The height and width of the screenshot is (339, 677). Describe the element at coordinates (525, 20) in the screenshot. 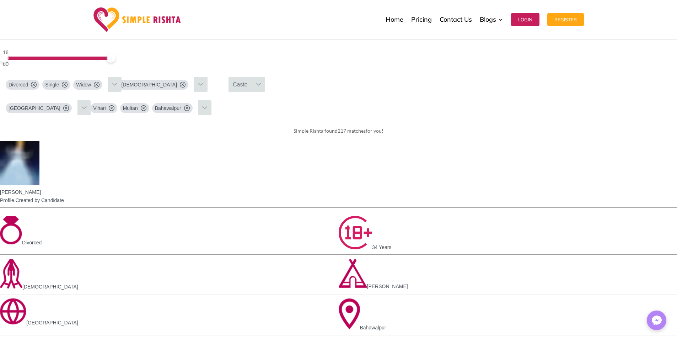

I see `button: Login` at that location.